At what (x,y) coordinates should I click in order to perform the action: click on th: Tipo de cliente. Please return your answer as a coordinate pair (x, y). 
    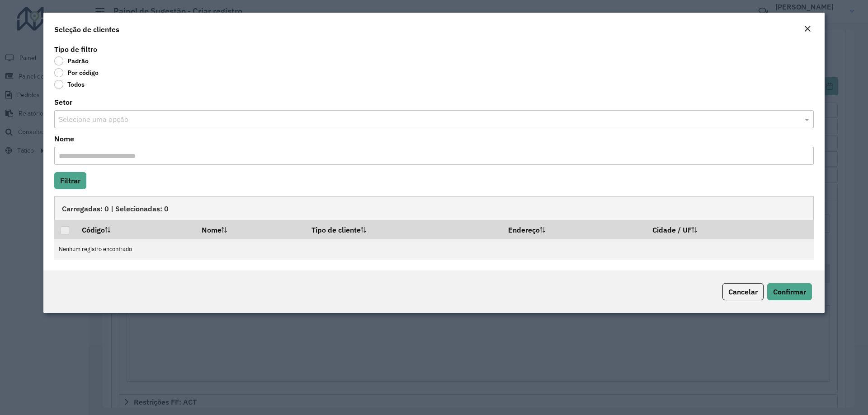
    Looking at the image, I should click on (404, 229).